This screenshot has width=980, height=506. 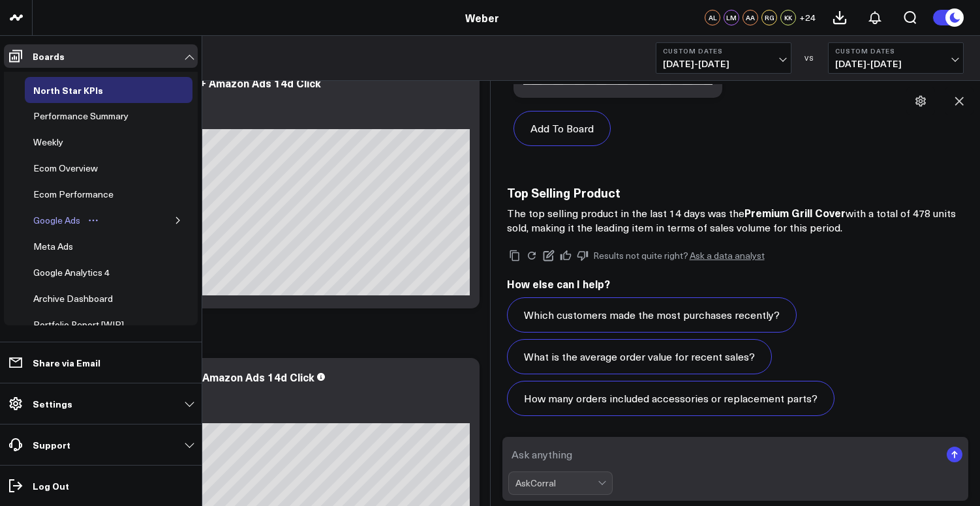 What do you see at coordinates (788, 18) in the screenshot?
I see `div: KK` at bounding box center [788, 18].